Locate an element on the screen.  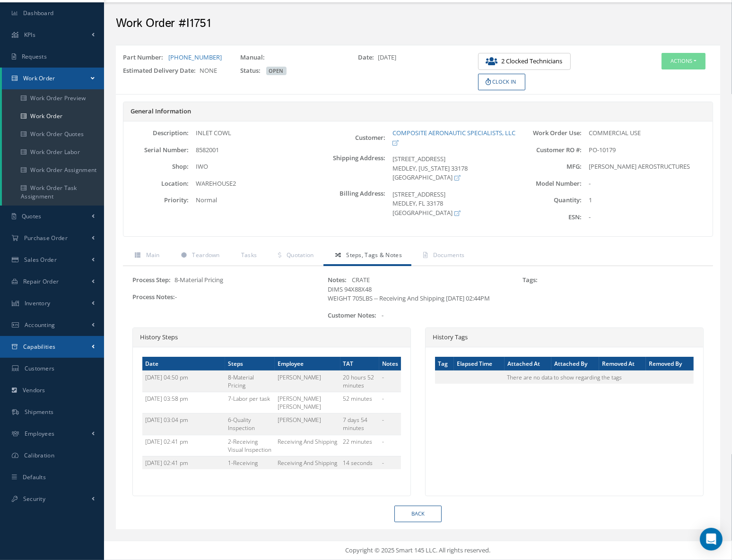
span: Requests is located at coordinates (34, 56).